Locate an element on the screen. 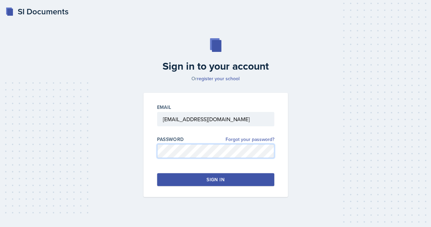 This screenshot has width=431, height=227. button: Sign in is located at coordinates (216, 179).